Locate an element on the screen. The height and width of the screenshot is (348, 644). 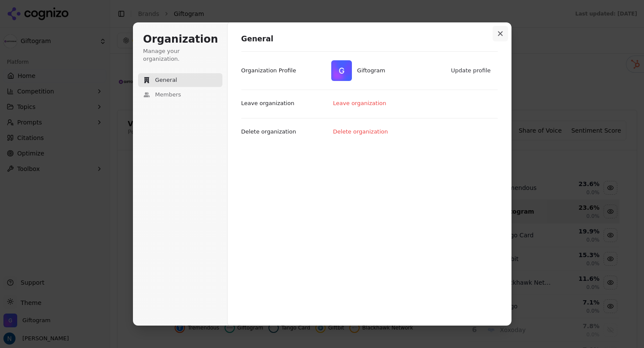
button: Delete organization is located at coordinates (361, 132).